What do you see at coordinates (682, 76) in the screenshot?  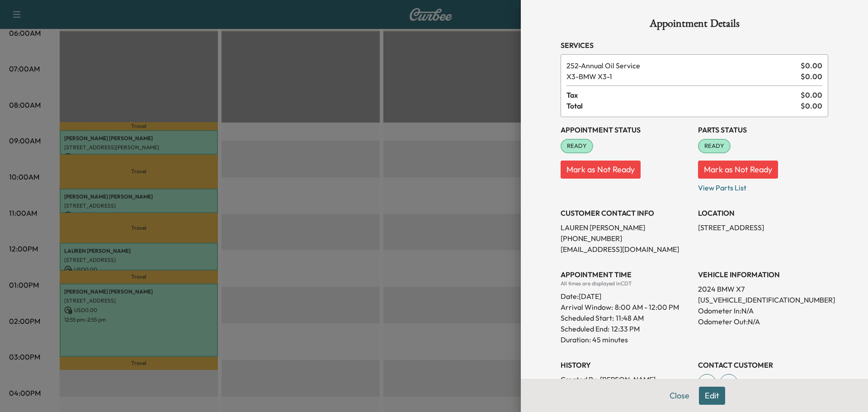 I see `span: BMW X3-1` at bounding box center [682, 76].